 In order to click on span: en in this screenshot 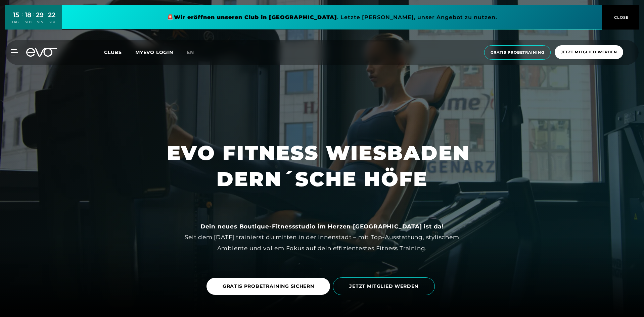, I will do `click(191, 53)`.